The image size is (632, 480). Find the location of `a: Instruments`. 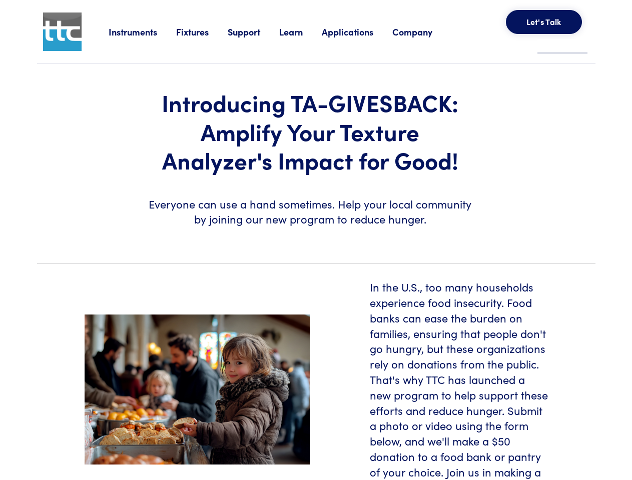

a: Instruments is located at coordinates (142, 32).